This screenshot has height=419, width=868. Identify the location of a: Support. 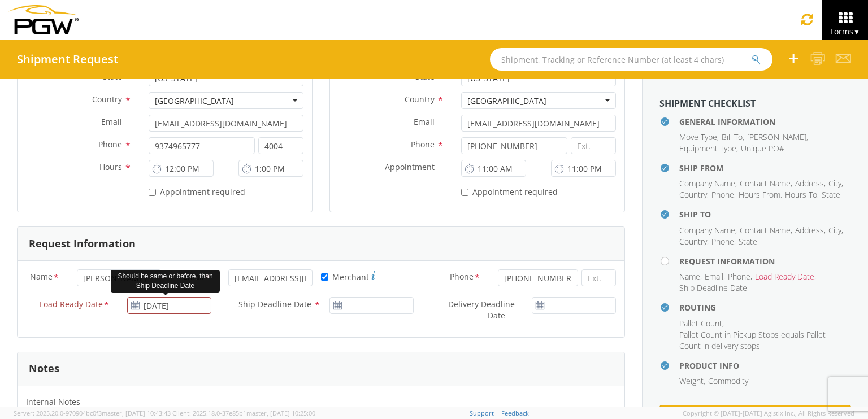
(482, 413).